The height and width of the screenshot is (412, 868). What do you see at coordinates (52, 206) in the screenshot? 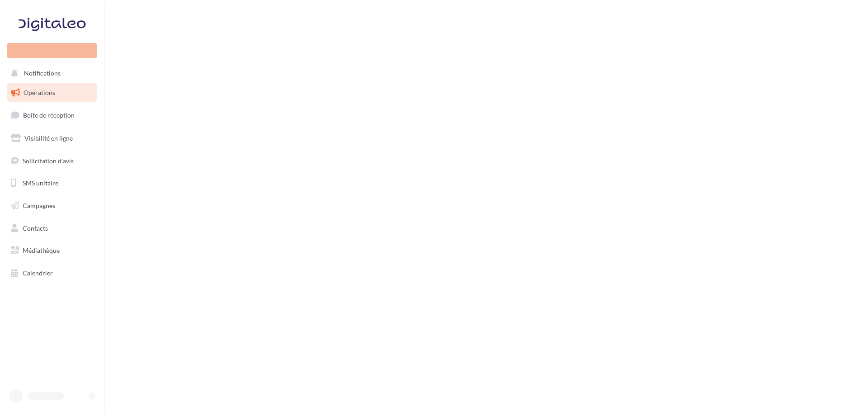
I see `a: Campagnes` at bounding box center [52, 206].